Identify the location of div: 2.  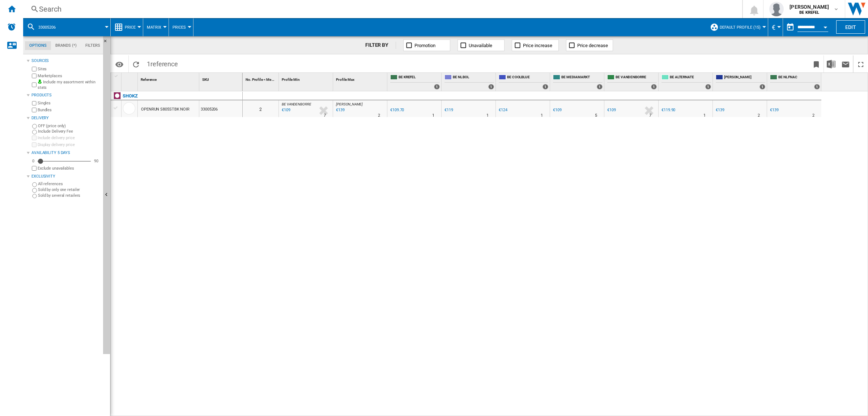
(260, 109).